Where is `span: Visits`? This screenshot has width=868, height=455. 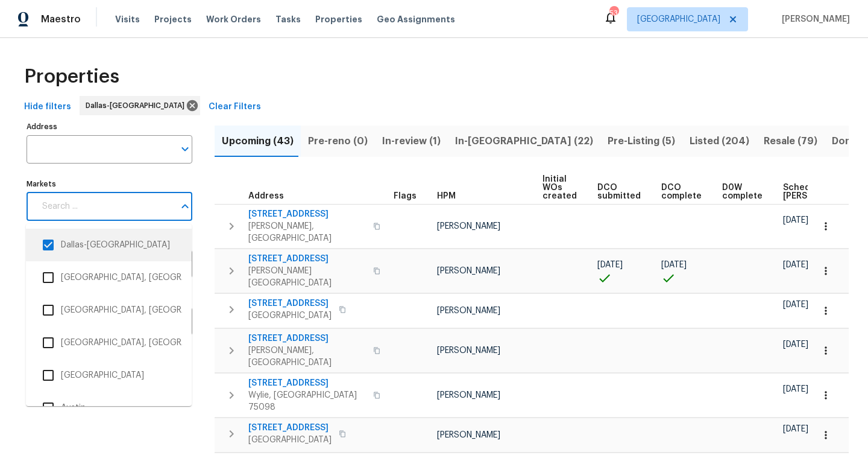 span: Visits is located at coordinates (127, 19).